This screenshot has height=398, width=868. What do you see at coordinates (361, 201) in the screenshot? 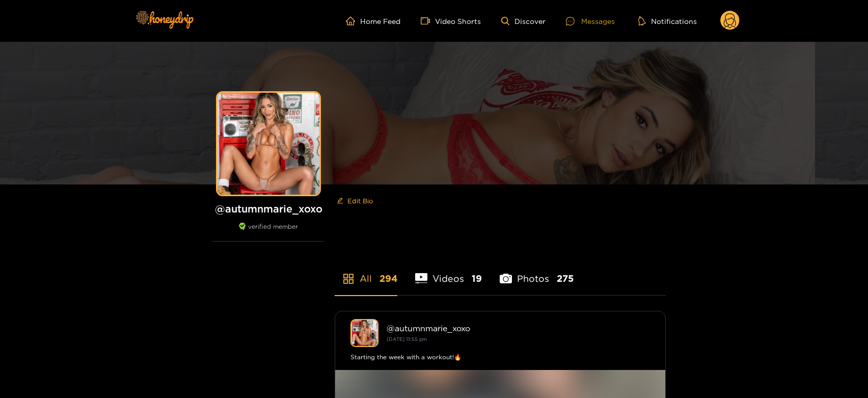
I see `span: Edit Bio` at bounding box center [361, 201].